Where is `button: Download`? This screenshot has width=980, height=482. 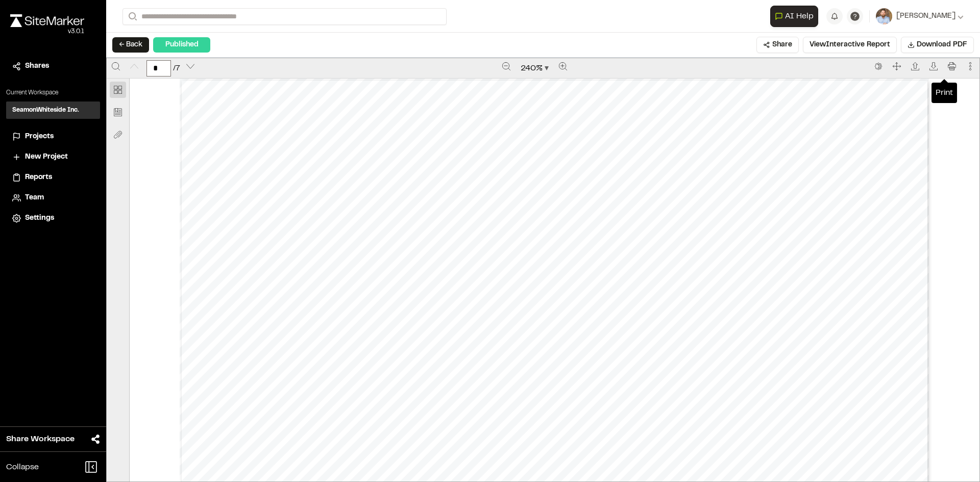
button: Download is located at coordinates (934, 67).